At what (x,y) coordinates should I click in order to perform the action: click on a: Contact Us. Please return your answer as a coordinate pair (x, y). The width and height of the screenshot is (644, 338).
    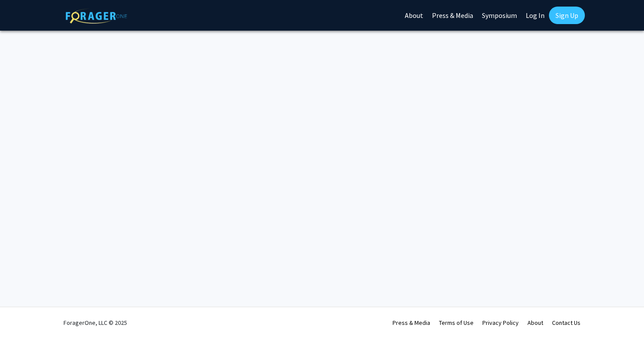
    Looking at the image, I should click on (566, 323).